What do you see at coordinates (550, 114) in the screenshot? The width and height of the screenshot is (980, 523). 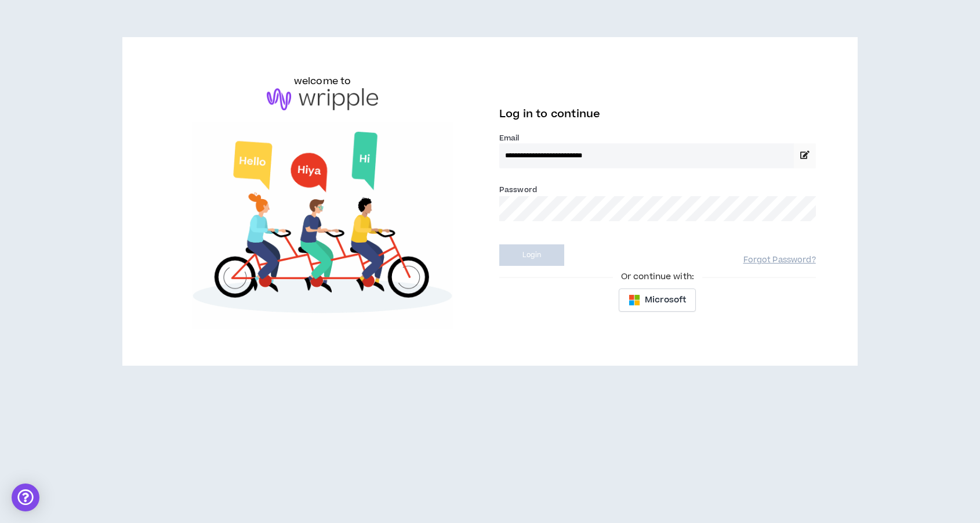 I see `span: Log in to continue` at bounding box center [550, 114].